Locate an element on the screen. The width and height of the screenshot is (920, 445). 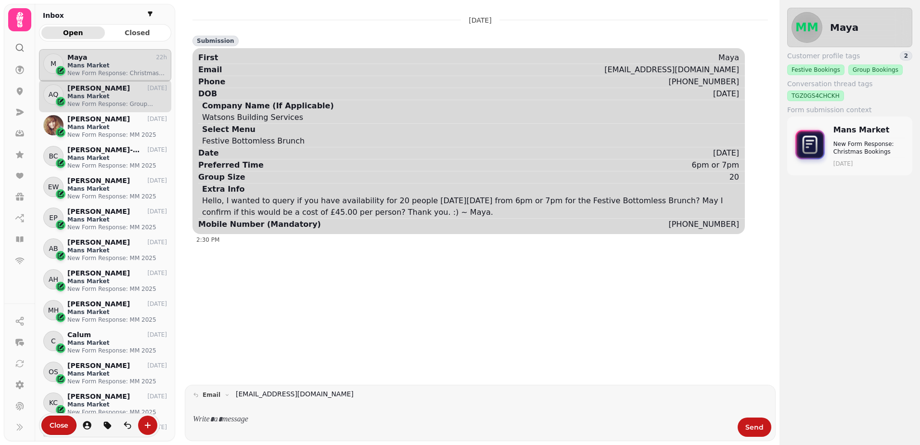
button: create-convo is located at coordinates (148, 425).